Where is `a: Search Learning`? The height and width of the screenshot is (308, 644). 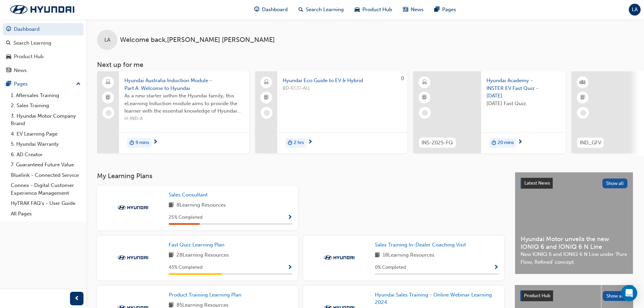
a: Search Learning is located at coordinates (43, 43).